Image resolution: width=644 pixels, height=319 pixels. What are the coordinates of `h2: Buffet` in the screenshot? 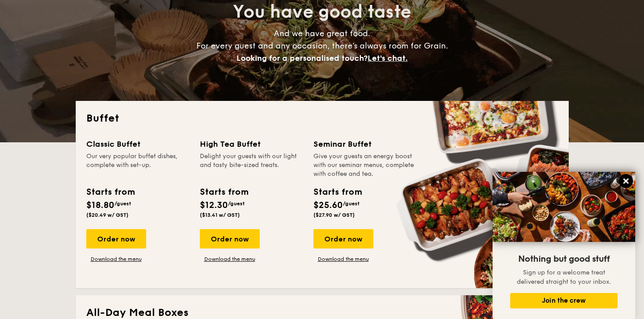 It's located at (322, 118).